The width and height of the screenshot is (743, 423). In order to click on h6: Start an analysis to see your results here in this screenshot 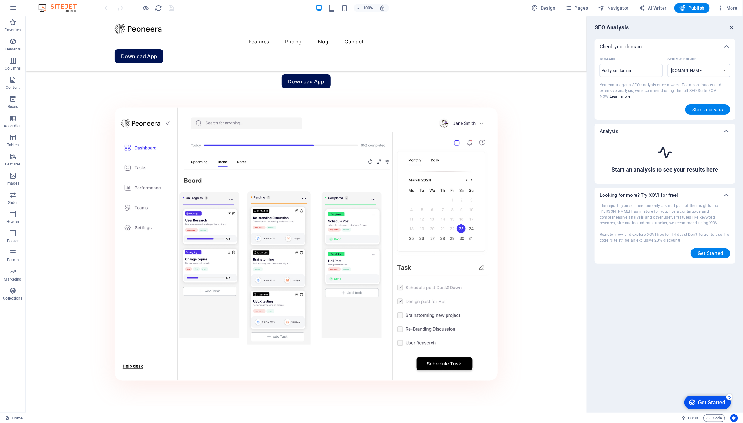, I will do `click(665, 170)`.